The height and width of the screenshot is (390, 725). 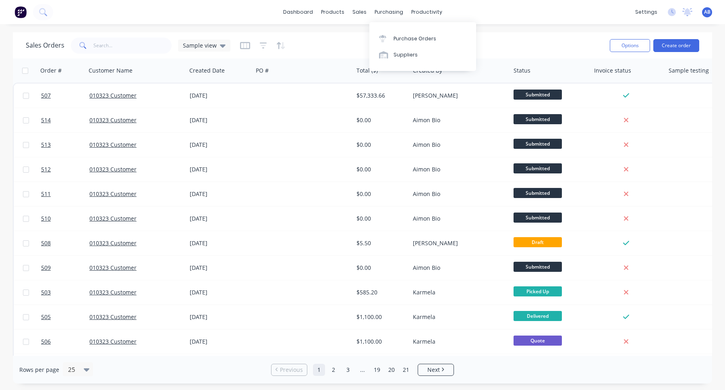 What do you see at coordinates (200, 45) in the screenshot?
I see `span: Sample view` at bounding box center [200, 45].